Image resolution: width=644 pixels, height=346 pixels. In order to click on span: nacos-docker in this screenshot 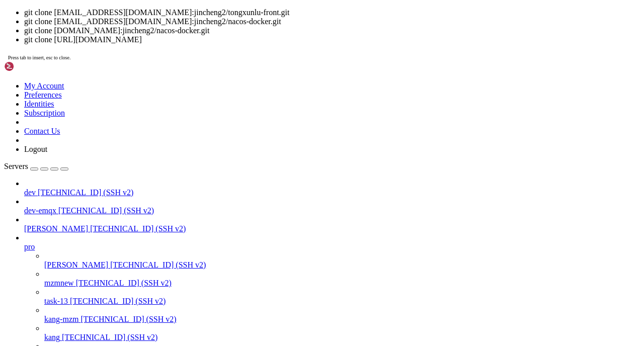, I will do `click(254, 108)`.